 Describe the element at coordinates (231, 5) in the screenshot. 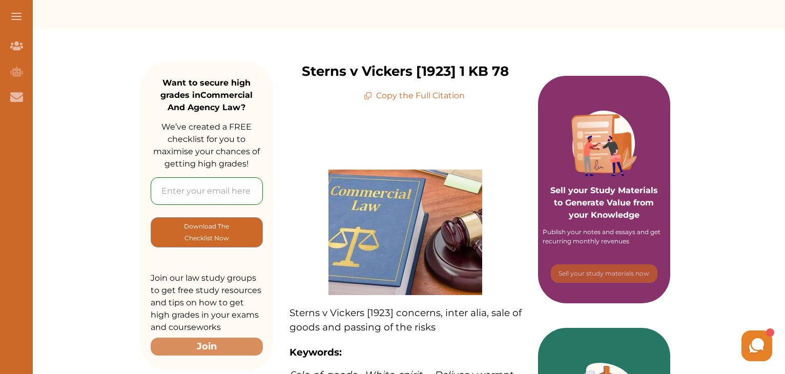

I see `i: 1` at that location.